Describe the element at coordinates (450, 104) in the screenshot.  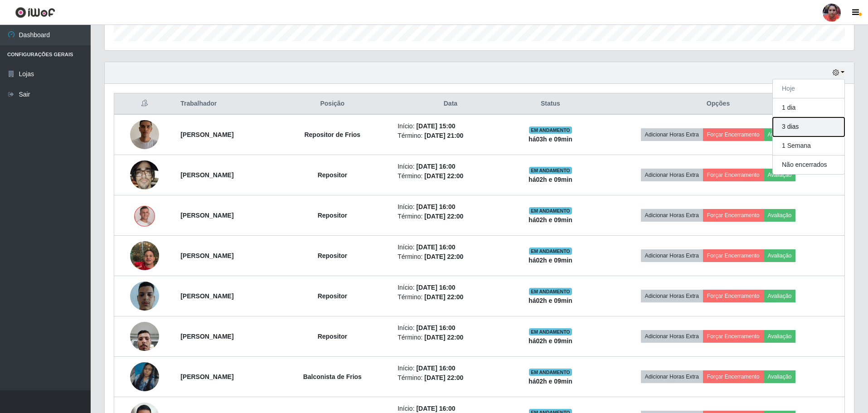
I see `th: Data` at that location.